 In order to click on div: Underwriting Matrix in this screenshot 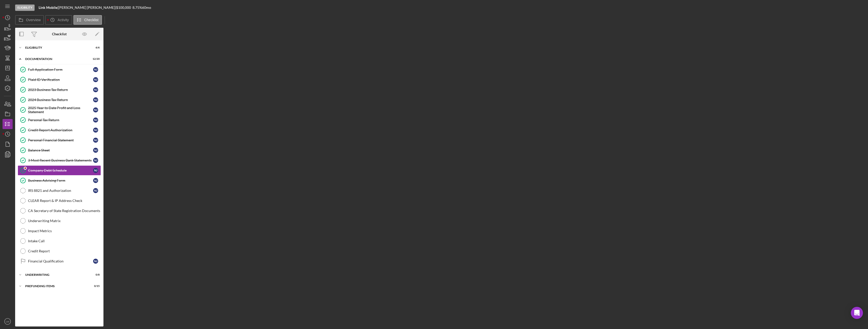, I will do `click(64, 221)`.